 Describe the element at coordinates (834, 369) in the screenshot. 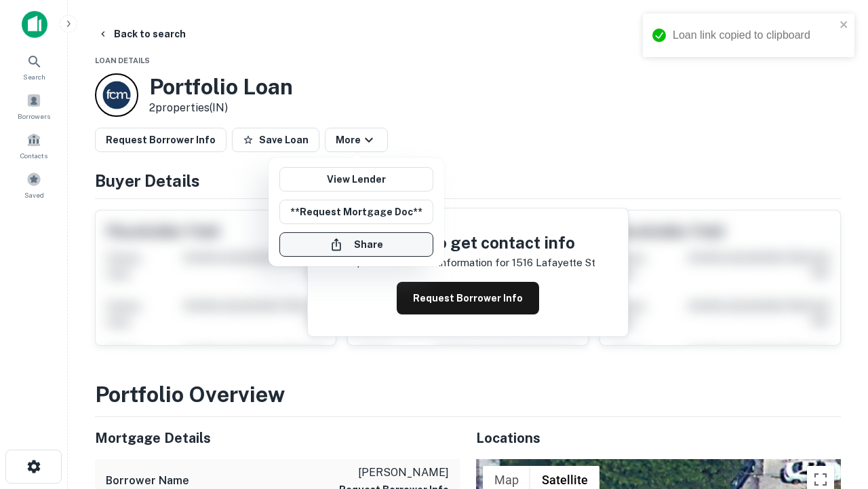

I see `div: Chat Widget` at that location.